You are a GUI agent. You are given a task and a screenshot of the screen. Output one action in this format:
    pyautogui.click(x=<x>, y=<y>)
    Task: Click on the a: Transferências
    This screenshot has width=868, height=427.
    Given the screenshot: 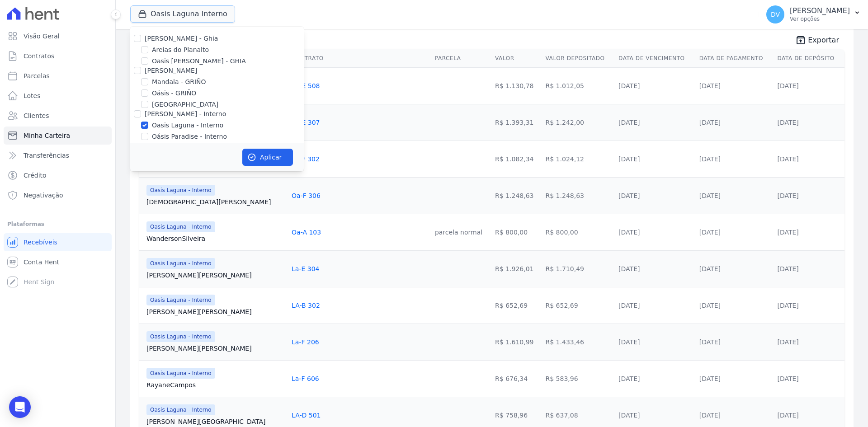 What is the action you would take?
    pyautogui.click(x=57, y=156)
    